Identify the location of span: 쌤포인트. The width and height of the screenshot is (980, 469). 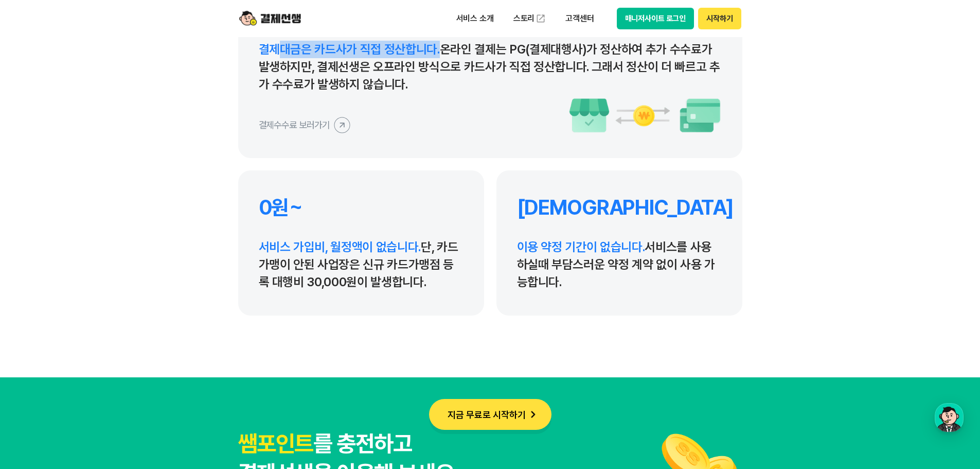
(275, 443).